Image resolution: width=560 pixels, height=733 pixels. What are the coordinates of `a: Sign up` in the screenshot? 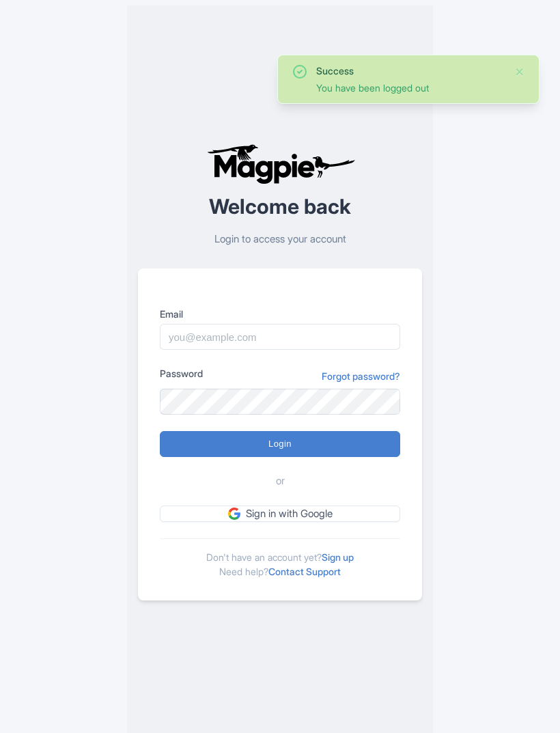 It's located at (337, 557).